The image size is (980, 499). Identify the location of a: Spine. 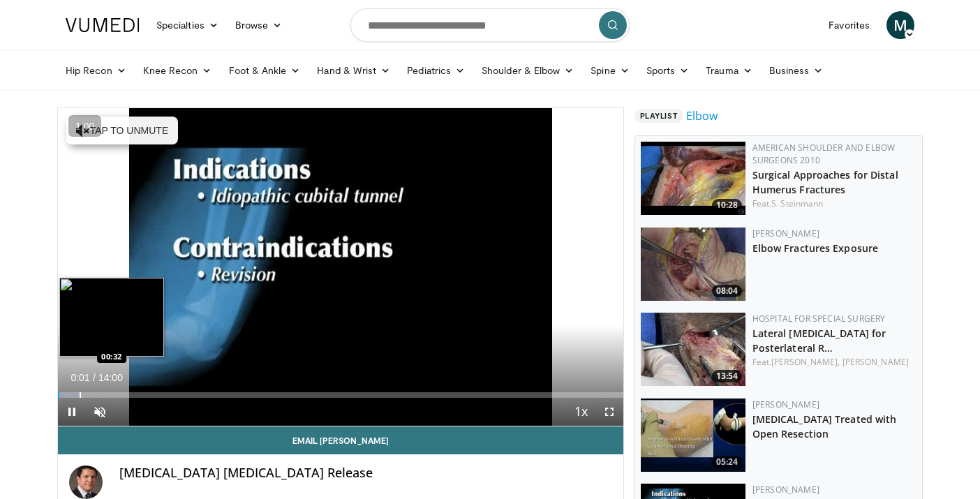
(610, 71).